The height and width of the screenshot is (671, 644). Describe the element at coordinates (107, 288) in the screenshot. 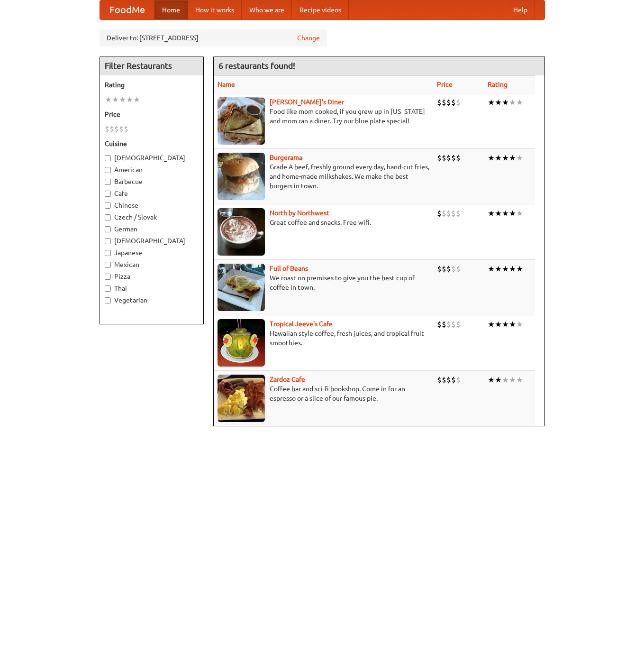

I see `input: Thai` at that location.